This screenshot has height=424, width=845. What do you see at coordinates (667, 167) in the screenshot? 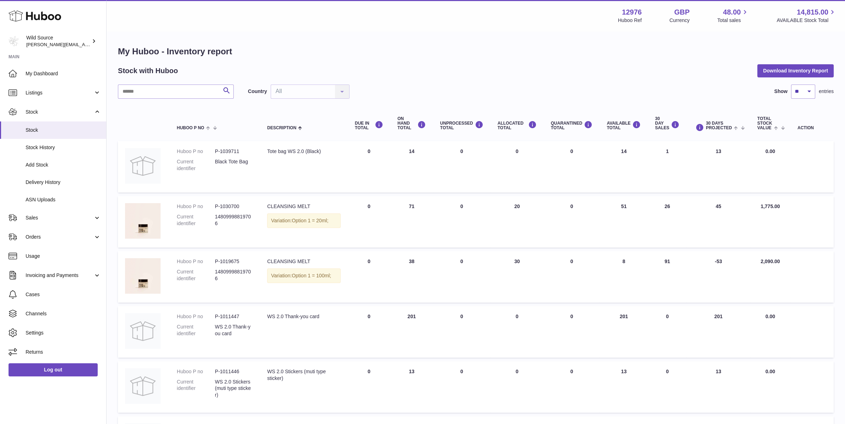
I see `td: 1` at bounding box center [667, 167].